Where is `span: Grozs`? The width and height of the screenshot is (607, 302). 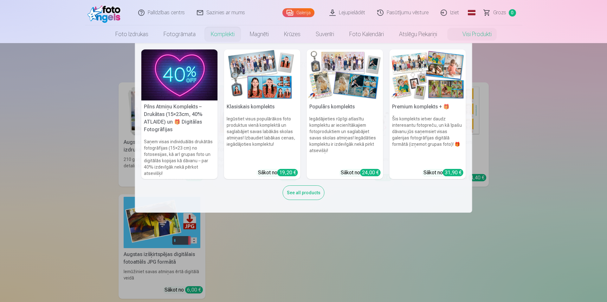
span: Grozs is located at coordinates (499, 13).